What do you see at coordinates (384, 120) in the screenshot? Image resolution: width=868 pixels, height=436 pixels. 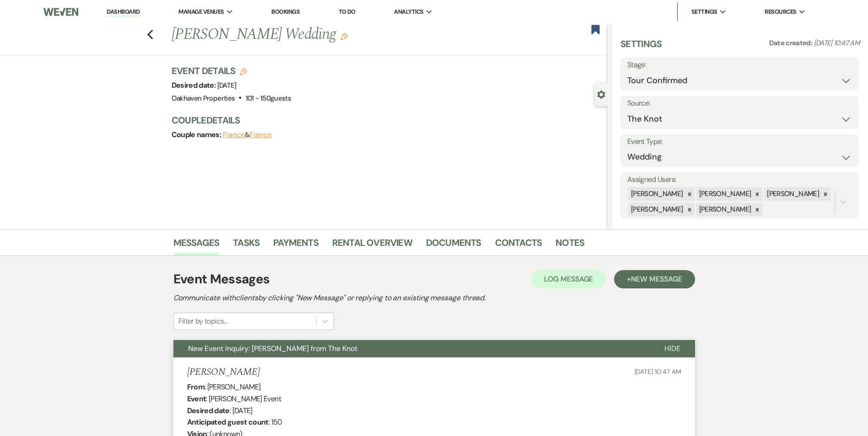 I see `h3: Couple Details` at bounding box center [384, 120].